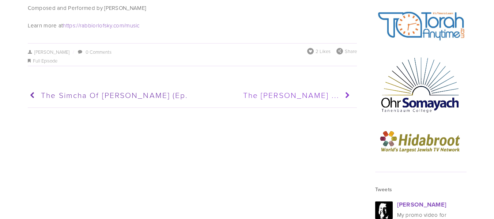 Image resolution: width=494 pixels, height=219 pixels. What do you see at coordinates (346, 51) in the screenshot?
I see `div: Share` at bounding box center [346, 51].